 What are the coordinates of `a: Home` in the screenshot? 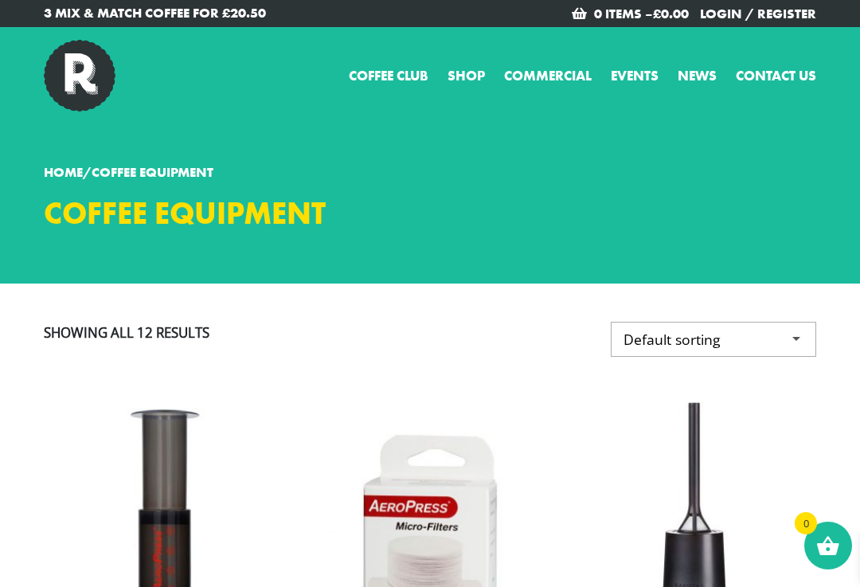 It's located at (63, 172).